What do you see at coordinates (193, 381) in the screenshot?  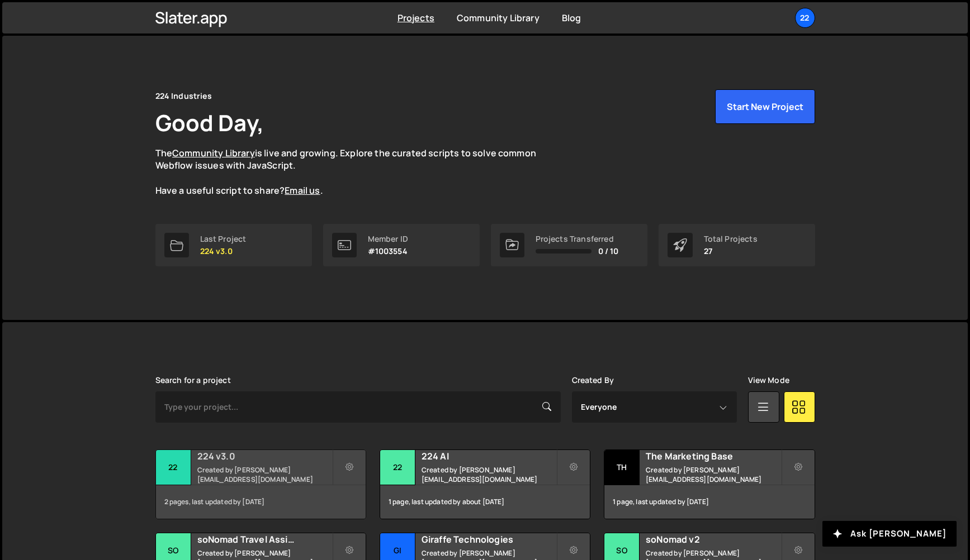 I see `label: Search for a project` at bounding box center [193, 381].